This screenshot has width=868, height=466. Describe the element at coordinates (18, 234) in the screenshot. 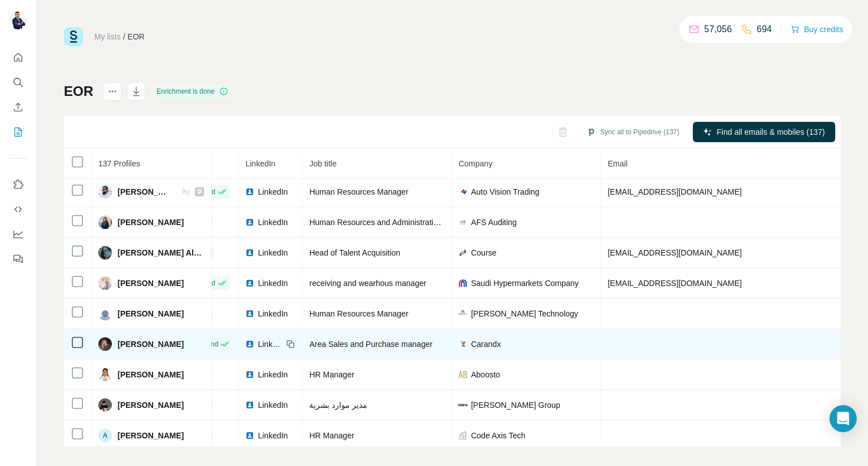

I see `button: Dashboard` at that location.